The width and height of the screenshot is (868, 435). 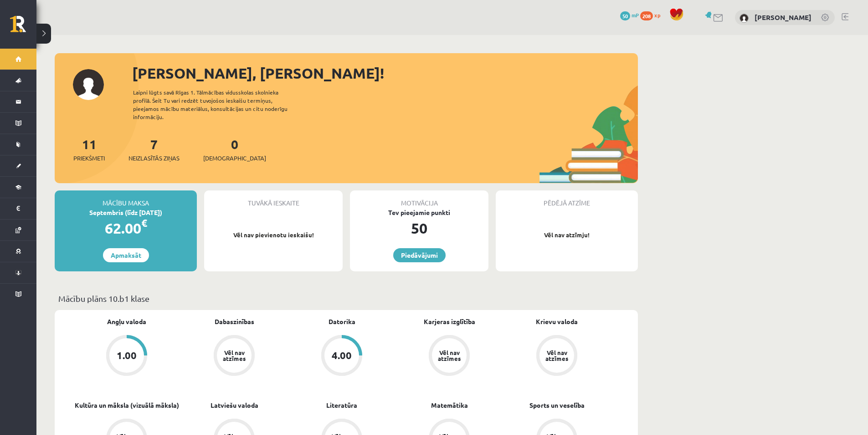 What do you see at coordinates (274, 199) in the screenshot?
I see `div: Tuvākā ieskaite` at bounding box center [274, 199].